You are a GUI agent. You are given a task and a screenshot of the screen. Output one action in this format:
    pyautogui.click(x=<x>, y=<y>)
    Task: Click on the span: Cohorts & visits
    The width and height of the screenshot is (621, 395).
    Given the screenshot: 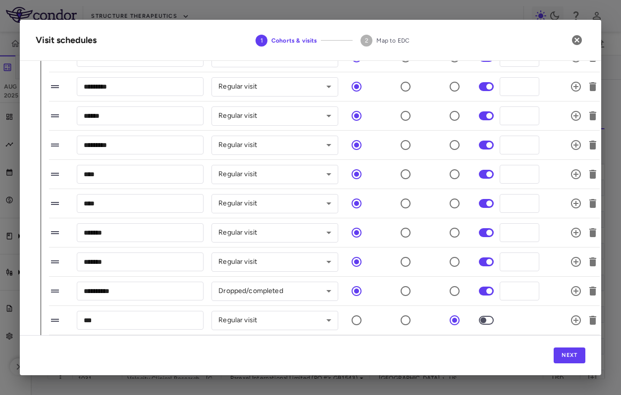 What is the action you would take?
    pyautogui.click(x=294, y=41)
    